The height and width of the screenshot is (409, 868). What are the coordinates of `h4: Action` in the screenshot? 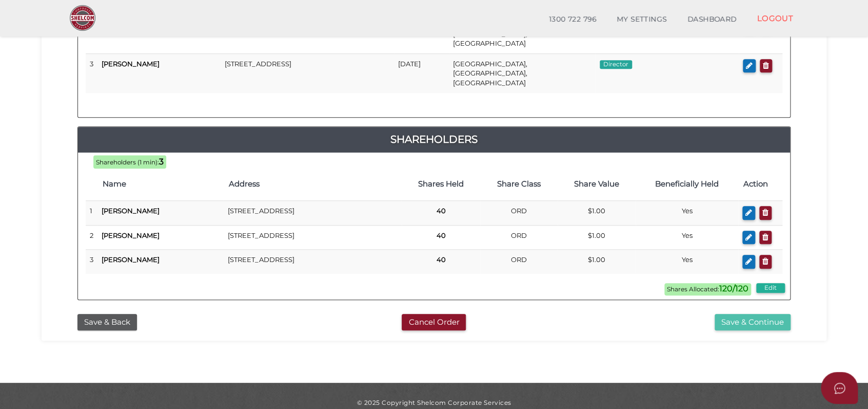 It's located at (760, 184).